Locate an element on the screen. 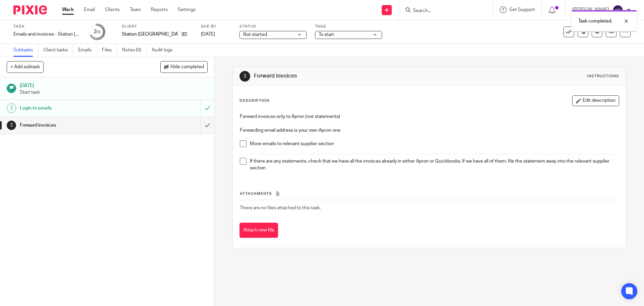 The image size is (644, 306). button: Attach new file is located at coordinates (259, 230).